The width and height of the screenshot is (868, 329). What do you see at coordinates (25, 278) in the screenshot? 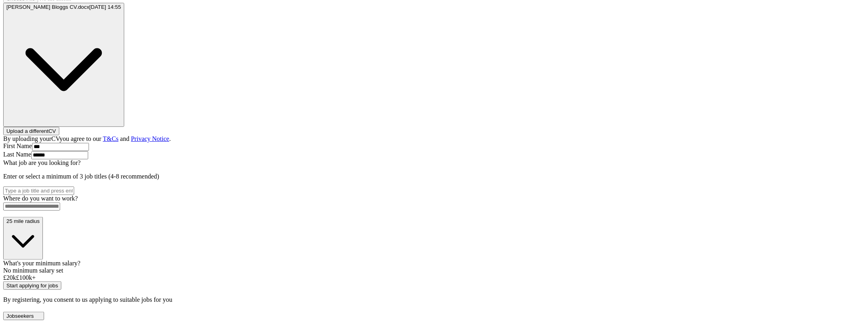
I see `span: £ 100 k+` at bounding box center [25, 278].